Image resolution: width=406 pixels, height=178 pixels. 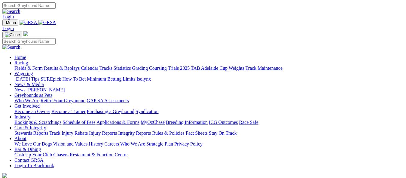 What do you see at coordinates (20, 138) in the screenshot?
I see `a: About` at bounding box center [20, 138].